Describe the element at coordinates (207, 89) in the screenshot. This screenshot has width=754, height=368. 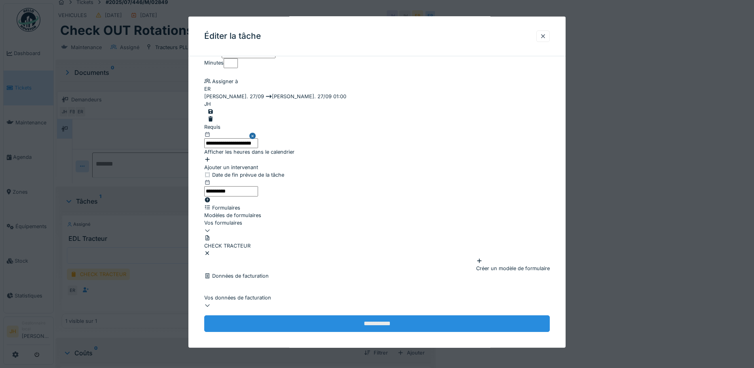
I see `div: ER` at that location.